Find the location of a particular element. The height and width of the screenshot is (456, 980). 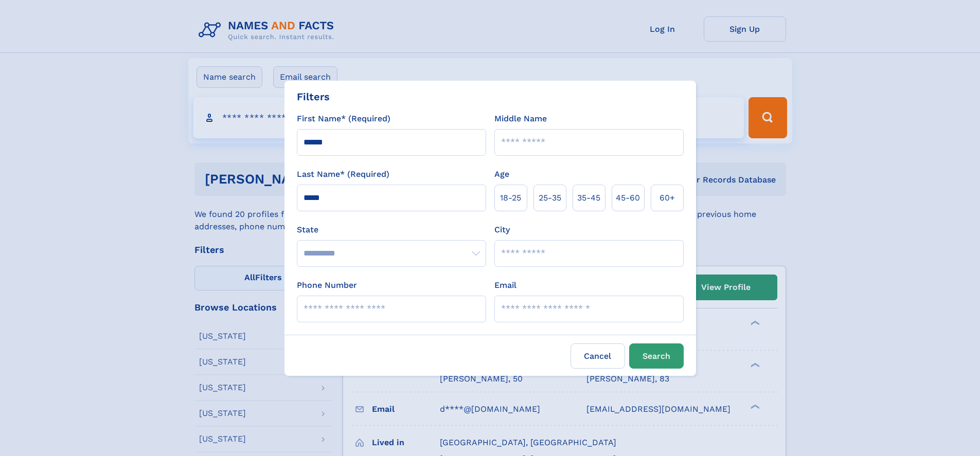

span: 35‑45 is located at coordinates (589, 198).